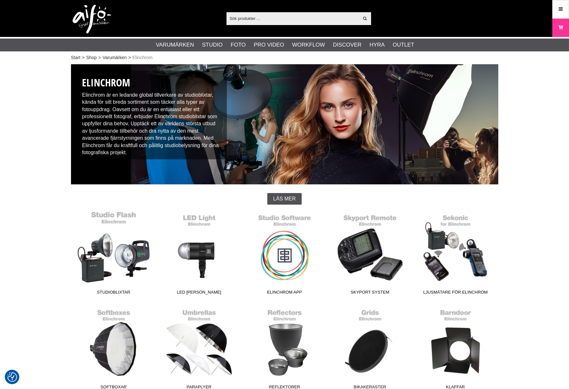  What do you see at coordinates (92, 19) in the screenshot?
I see `img: logo.png` at bounding box center [92, 19].